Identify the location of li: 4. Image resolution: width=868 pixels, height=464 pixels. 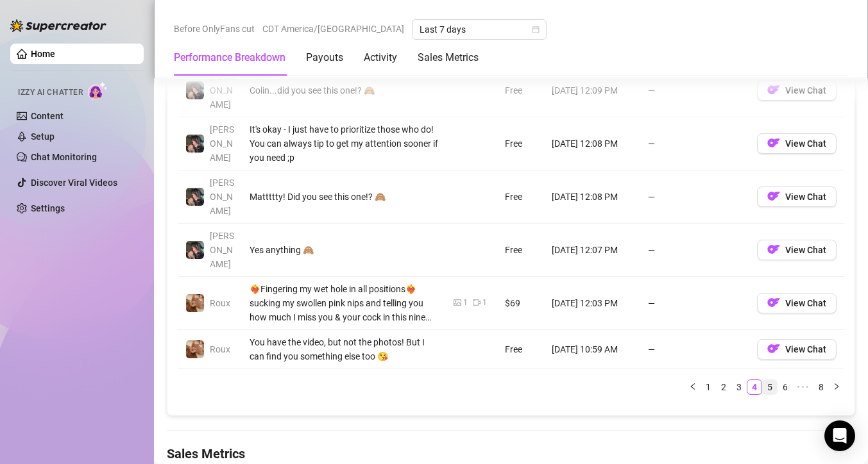
(754, 387).